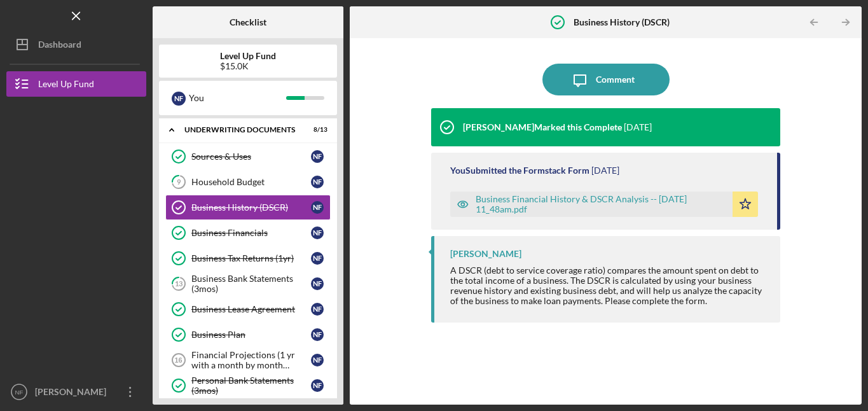 The width and height of the screenshot is (868, 411). What do you see at coordinates (606, 79) in the screenshot?
I see `button: Comment` at bounding box center [606, 79].